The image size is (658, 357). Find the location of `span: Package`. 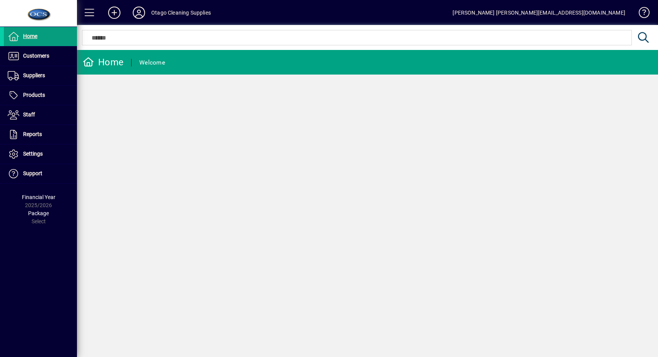

span: Package is located at coordinates (38, 213).